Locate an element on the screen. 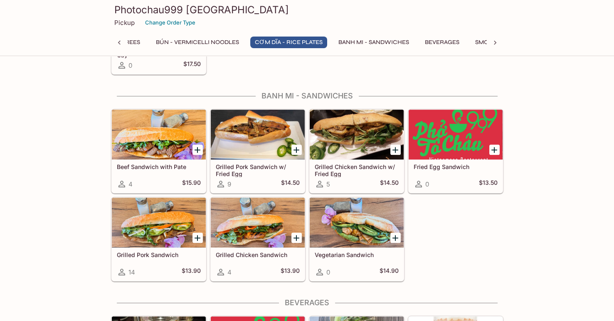 This screenshot has height=321, width=614. h5: Grilled Chicken Sandwich w/ Fried Egg is located at coordinates (357, 170).